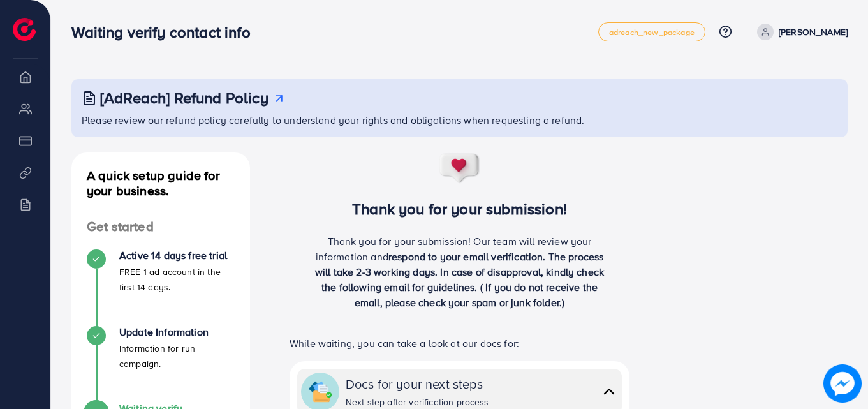 Image resolution: width=868 pixels, height=409 pixels. Describe the element at coordinates (24, 29) in the screenshot. I see `a: logo` at that location.